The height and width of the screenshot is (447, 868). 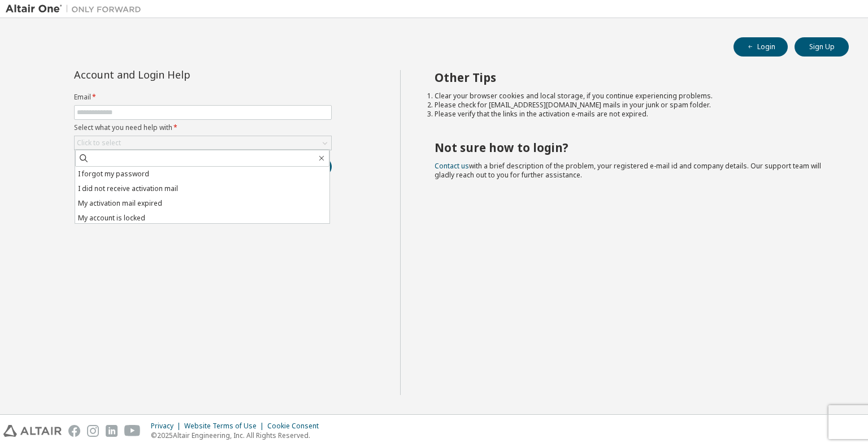 What do you see at coordinates (628, 170) in the screenshot?
I see `span: with a brief description of the problem, your registered e-mail id and company details. Our suppo...` at bounding box center [628, 170].